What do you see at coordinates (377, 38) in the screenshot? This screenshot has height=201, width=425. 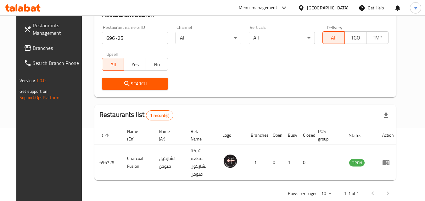 I see `span: TMP` at bounding box center [377, 38].